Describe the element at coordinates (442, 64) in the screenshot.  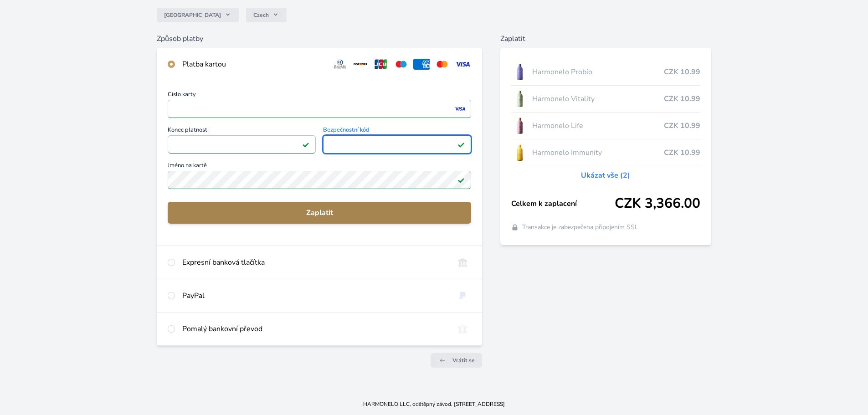
I see `img: mc.svg` at that location.